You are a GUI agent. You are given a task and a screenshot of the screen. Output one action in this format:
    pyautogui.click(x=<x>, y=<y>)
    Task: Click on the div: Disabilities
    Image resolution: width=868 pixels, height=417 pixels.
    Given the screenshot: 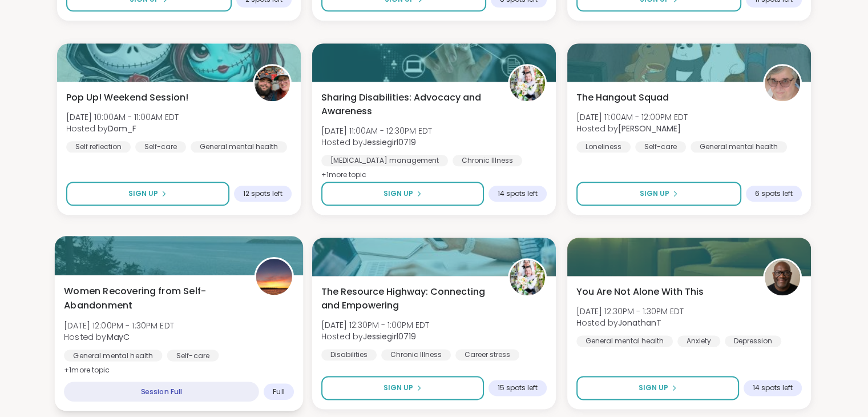 What is the action you would take?
    pyautogui.click(x=349, y=355)
    